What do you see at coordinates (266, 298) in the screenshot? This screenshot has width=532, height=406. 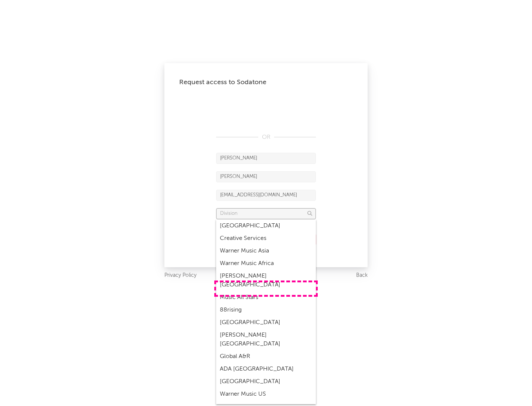 I see `div: Music All Stars` at bounding box center [266, 298].